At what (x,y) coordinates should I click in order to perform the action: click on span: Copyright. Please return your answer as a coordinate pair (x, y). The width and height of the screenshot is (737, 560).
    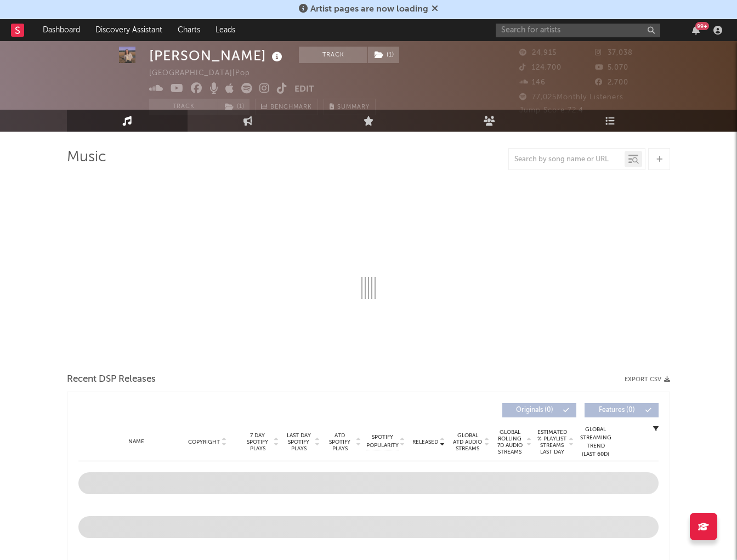
    Looking at the image, I should click on (204, 442).